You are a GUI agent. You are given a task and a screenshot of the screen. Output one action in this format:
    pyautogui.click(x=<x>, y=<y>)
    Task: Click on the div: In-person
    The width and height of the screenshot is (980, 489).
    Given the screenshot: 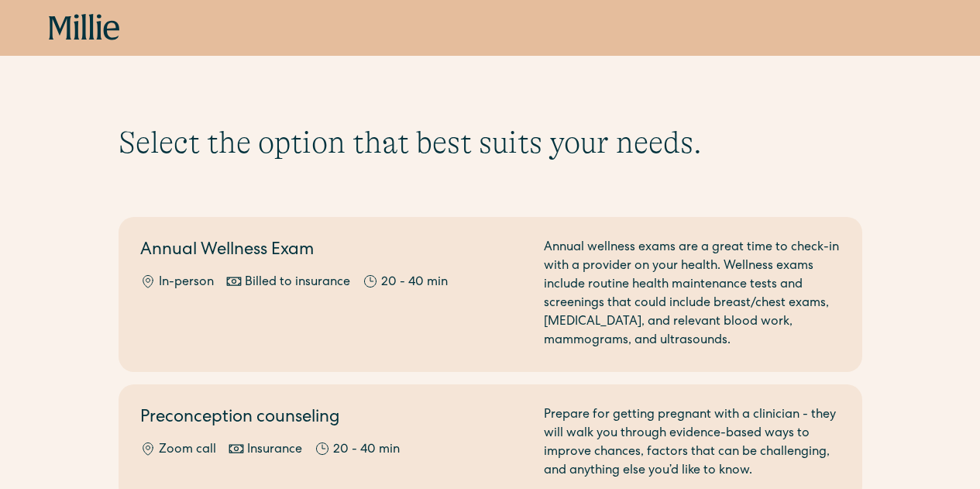 What is the action you would take?
    pyautogui.click(x=186, y=283)
    